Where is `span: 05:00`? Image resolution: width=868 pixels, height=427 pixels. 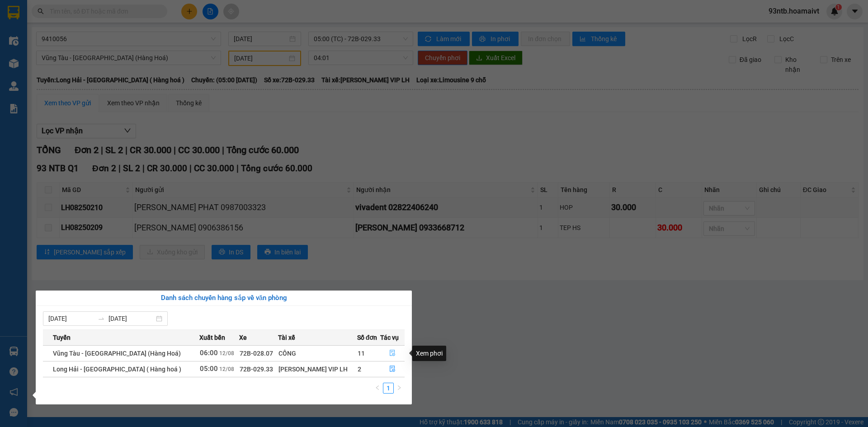 span: 05:00 is located at coordinates (209, 369).